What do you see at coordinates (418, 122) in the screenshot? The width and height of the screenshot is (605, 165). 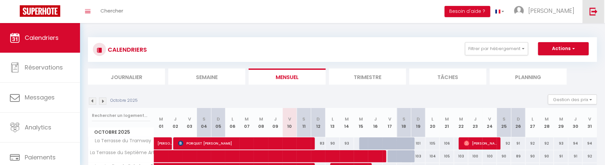 I see `th: 19` at bounding box center [418, 122].